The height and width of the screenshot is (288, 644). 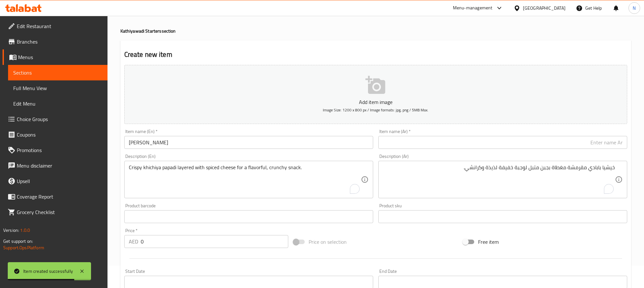 I want to click on a: Edit Restaurant, so click(x=55, y=26).